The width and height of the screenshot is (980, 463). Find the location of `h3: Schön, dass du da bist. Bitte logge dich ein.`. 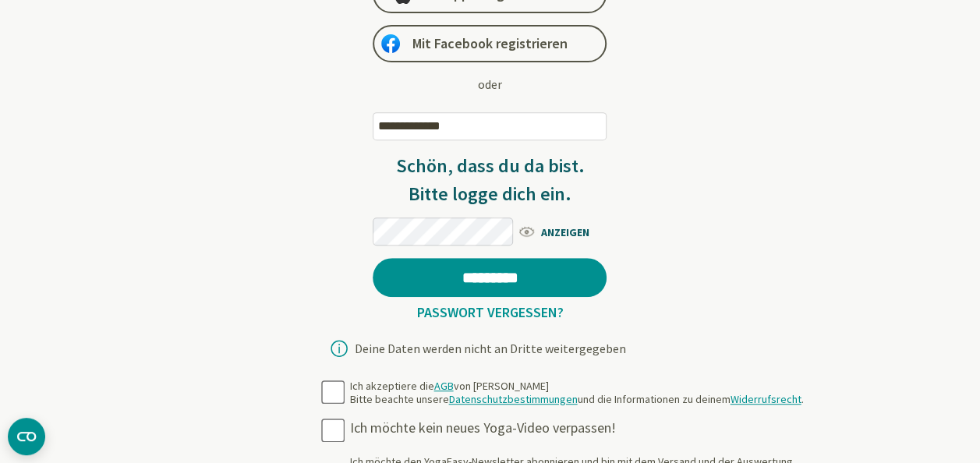

h3: Schön, dass du da bist. Bitte logge dich ein. is located at coordinates (490, 180).